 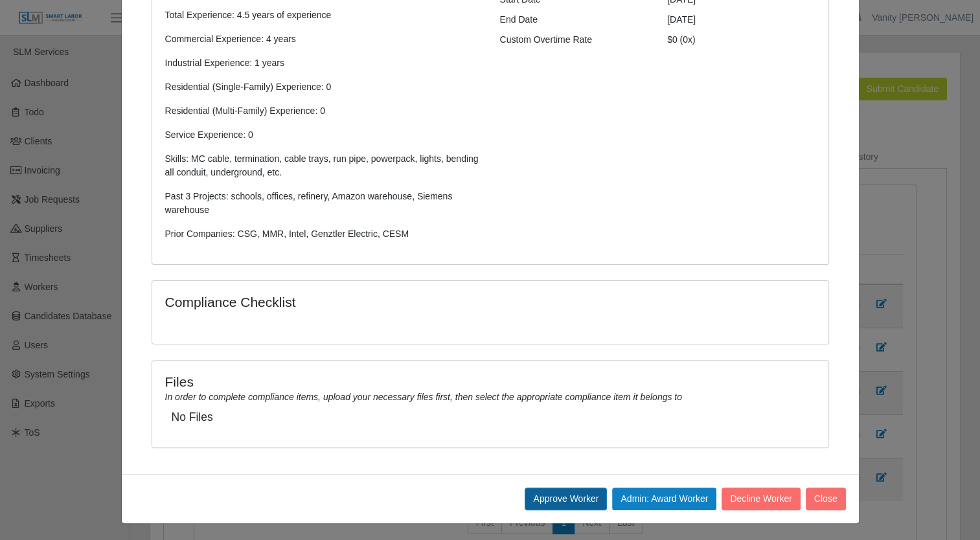 I want to click on h4: Files, so click(x=490, y=381).